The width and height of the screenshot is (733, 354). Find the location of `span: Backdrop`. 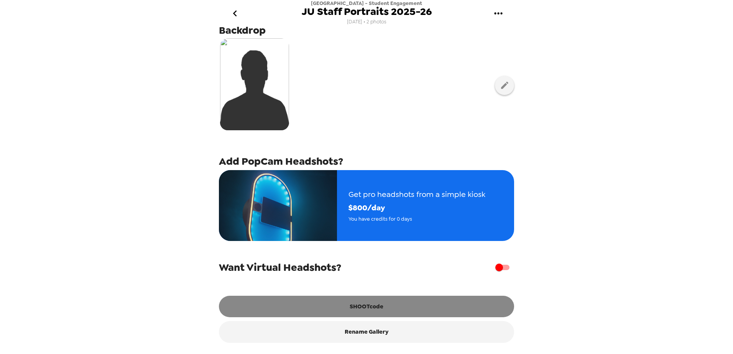

span: Backdrop is located at coordinates (242, 30).